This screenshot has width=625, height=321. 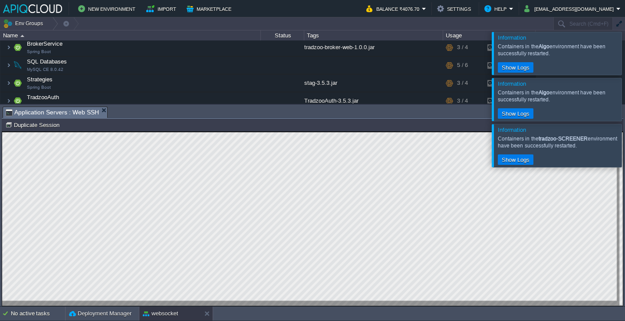 I want to click on div: stag-3.5.3.jar, so click(x=374, y=83).